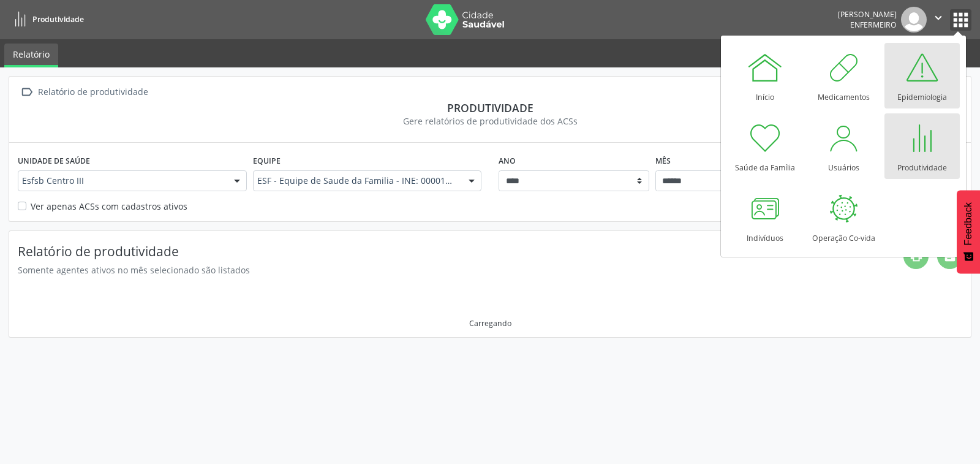  Describe the element at coordinates (54, 160) in the screenshot. I see `label: Unidade de saúde` at that location.